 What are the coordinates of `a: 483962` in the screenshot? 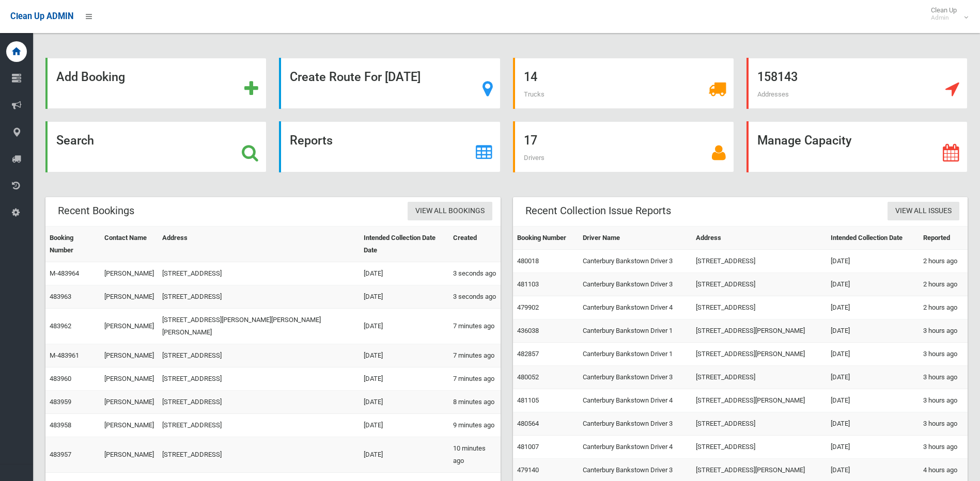 It's located at (60, 326).